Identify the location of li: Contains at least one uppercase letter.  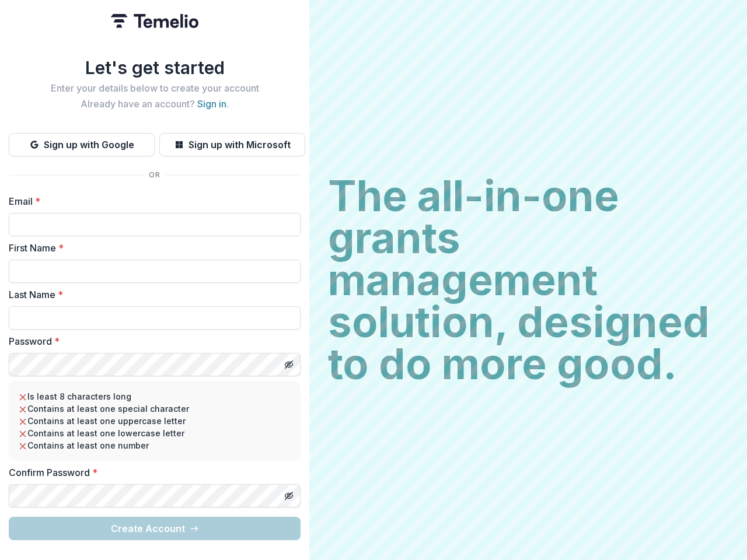
(154, 421).